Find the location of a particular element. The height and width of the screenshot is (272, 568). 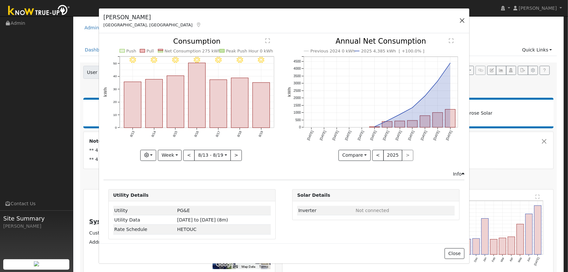

i: 8/17 - Clear is located at coordinates (218, 60).